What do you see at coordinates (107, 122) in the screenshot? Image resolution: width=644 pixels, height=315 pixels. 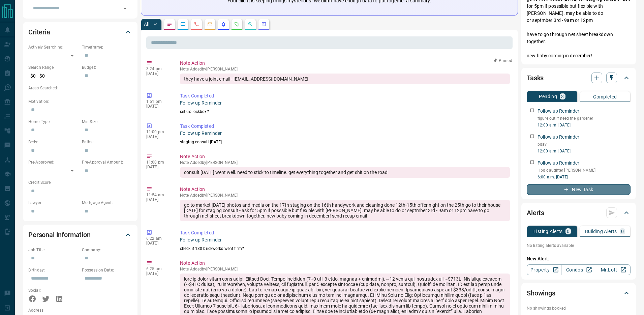 I see `p: Min Size:` at bounding box center [107, 122].